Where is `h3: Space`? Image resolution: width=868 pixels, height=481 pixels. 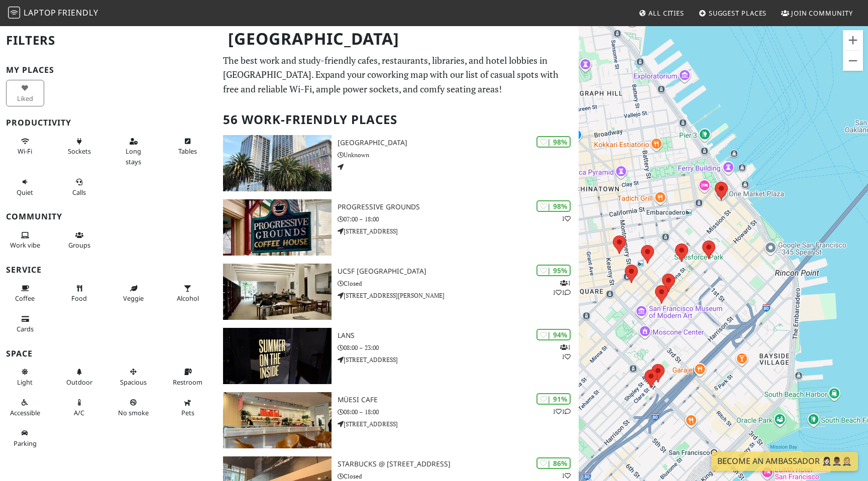
h3: Space is located at coordinates (108, 353).